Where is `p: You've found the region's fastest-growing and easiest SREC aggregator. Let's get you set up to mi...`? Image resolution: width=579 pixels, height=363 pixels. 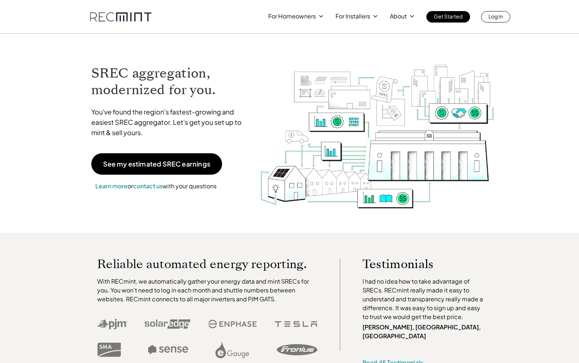
p: You've found the region's fastest-growing and easiest SREC aggregator. Let's get you set up to mi... is located at coordinates (170, 122).